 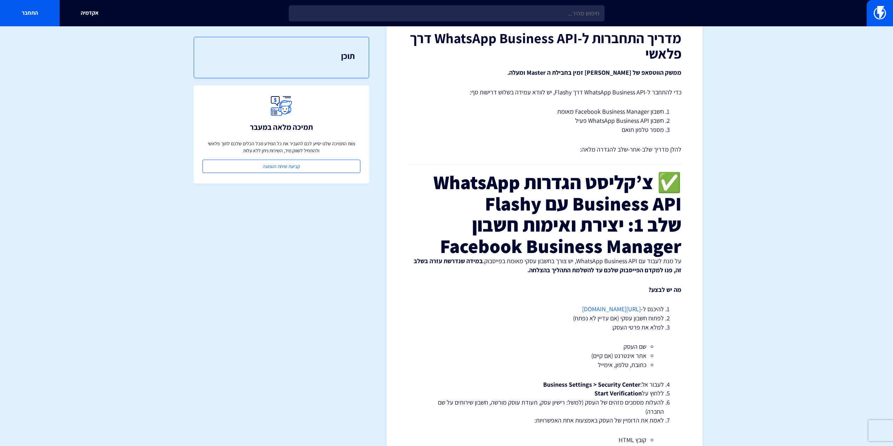 What do you see at coordinates (282, 56) in the screenshot?
I see `h3: תוכן` at bounding box center [282, 56].